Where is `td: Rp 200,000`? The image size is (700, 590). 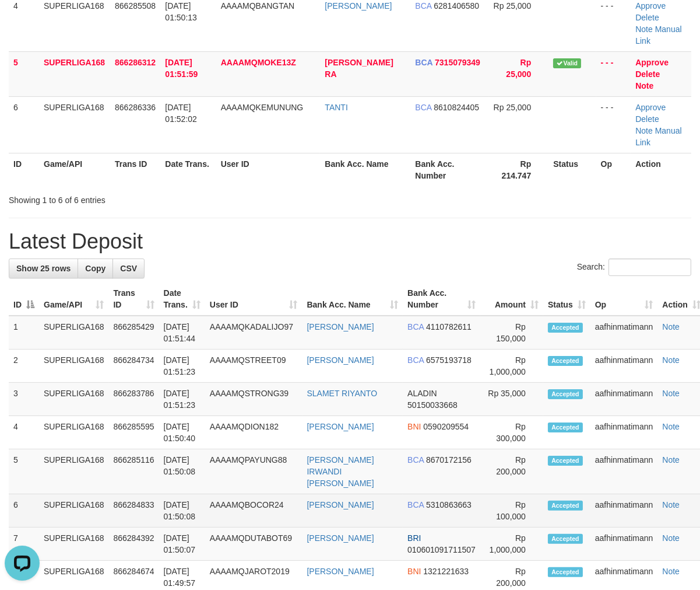 td: Rp 200,000 is located at coordinates (512, 472).